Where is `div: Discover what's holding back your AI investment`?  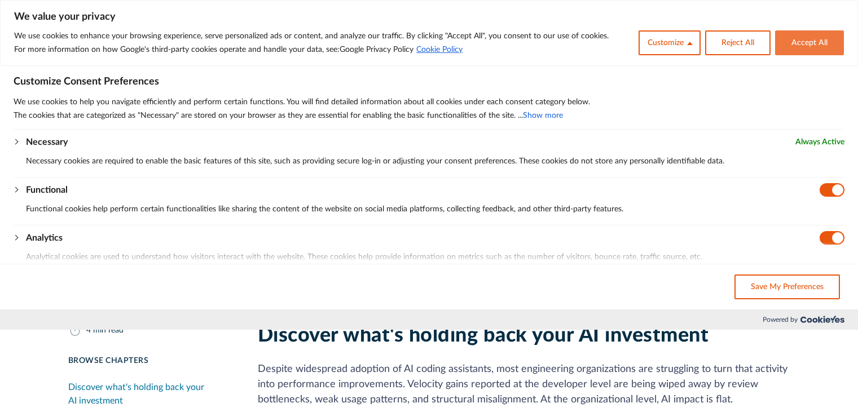 div: Discover what's holding back your AI investment is located at coordinates (150, 394).